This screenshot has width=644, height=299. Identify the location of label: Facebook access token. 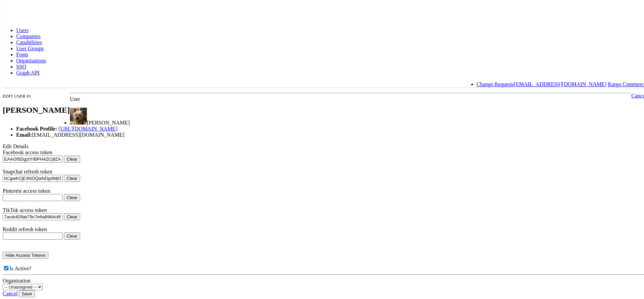
(27, 151).